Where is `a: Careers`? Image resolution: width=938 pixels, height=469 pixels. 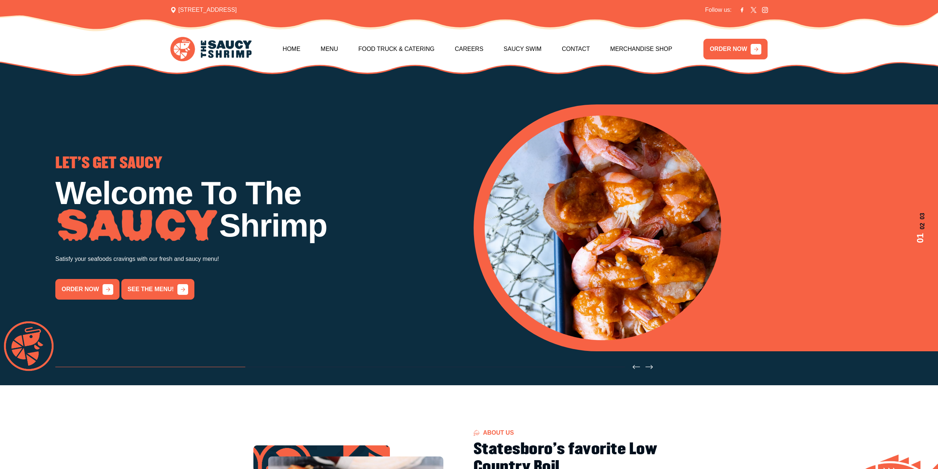
a: Careers is located at coordinates (469, 49).